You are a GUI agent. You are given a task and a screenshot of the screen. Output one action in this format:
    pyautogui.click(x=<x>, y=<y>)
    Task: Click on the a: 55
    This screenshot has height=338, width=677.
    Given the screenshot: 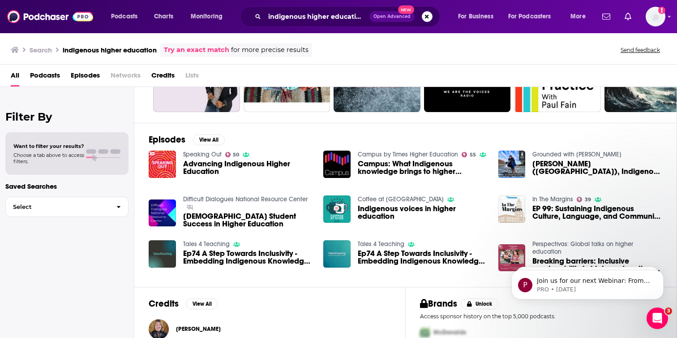 What is the action you would take?
    pyautogui.click(x=469, y=155)
    